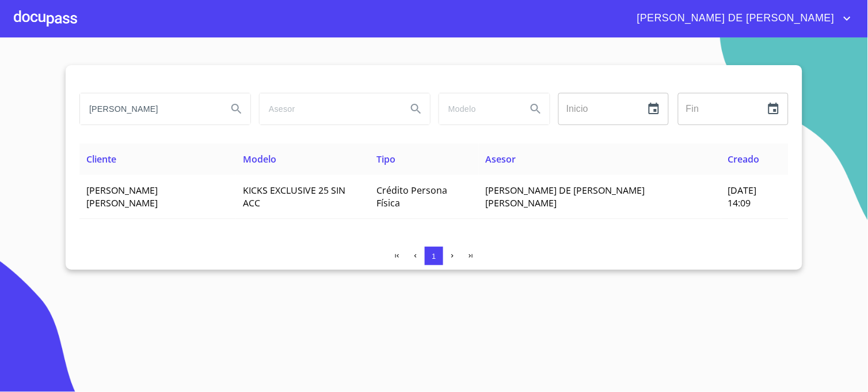  Describe the element at coordinates (434, 256) in the screenshot. I see `button: 1` at that location.